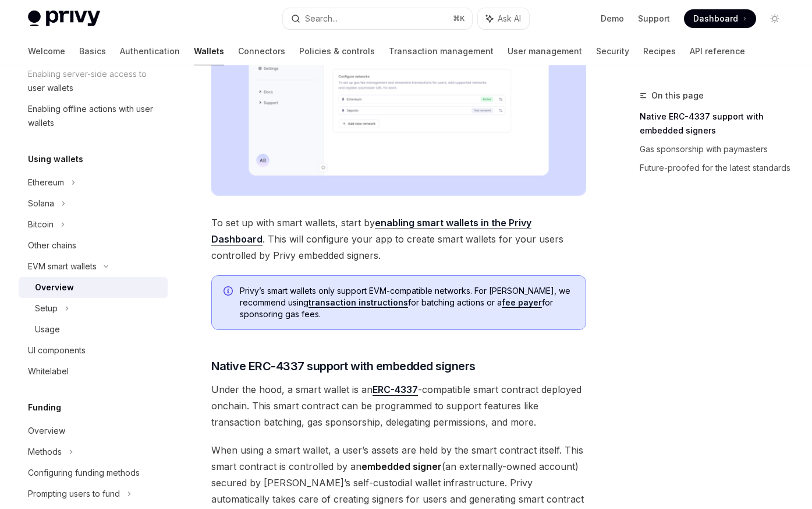 The width and height of the screenshot is (812, 509). Describe the element at coordinates (613, 52) in the screenshot. I see `a: Security` at that location.